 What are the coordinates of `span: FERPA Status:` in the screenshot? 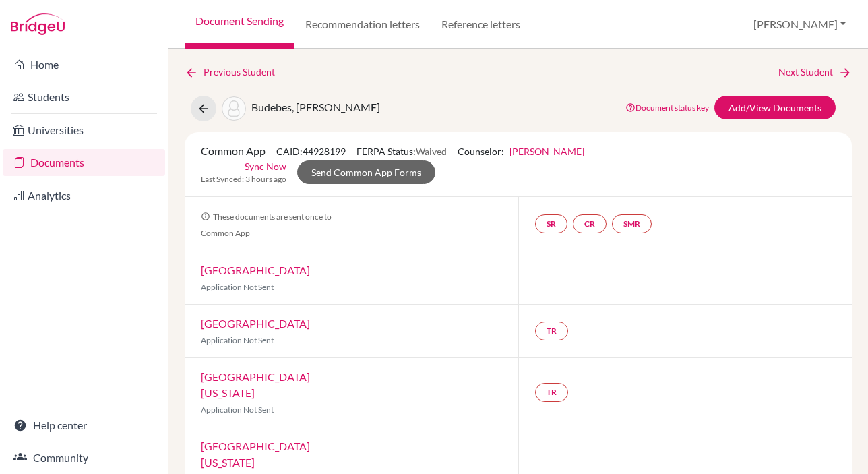 It's located at (402, 151).